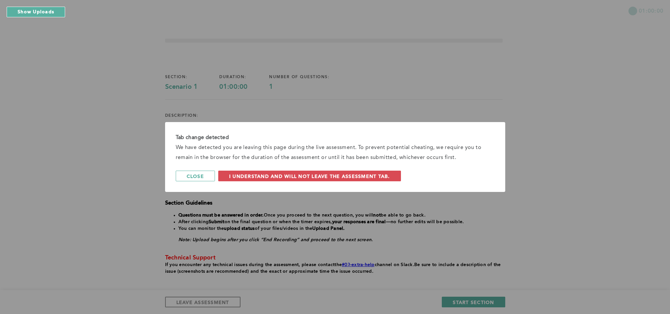  What do you see at coordinates (36, 12) in the screenshot?
I see `button: Show Uploads` at bounding box center [36, 12].